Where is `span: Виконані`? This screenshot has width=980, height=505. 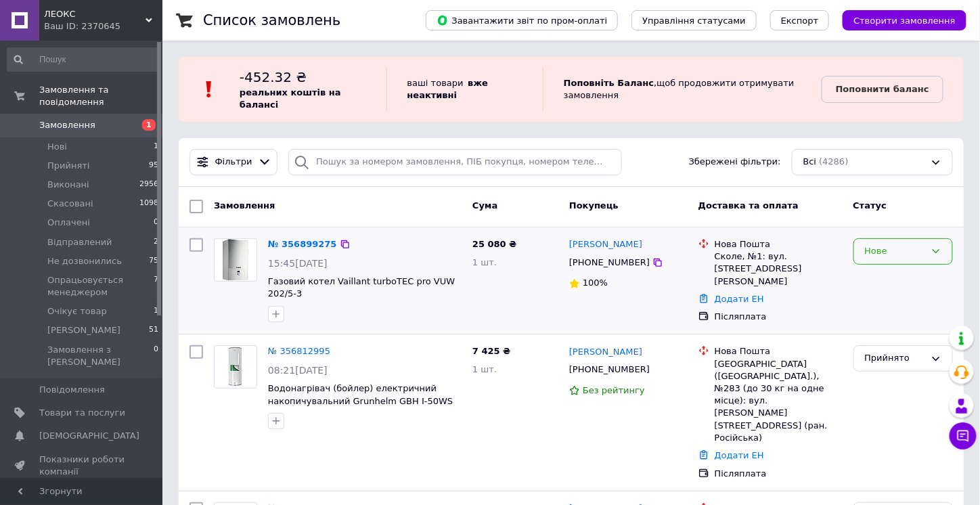
span: Виконані is located at coordinates (68, 185).